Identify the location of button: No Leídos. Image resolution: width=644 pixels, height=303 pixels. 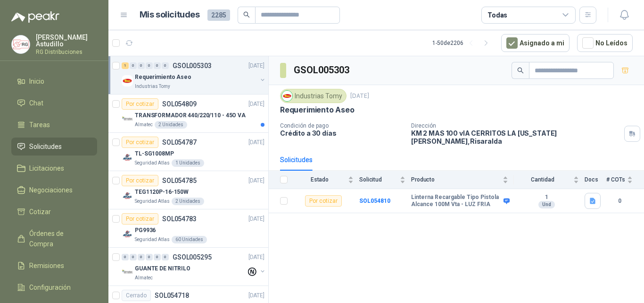
(605, 43).